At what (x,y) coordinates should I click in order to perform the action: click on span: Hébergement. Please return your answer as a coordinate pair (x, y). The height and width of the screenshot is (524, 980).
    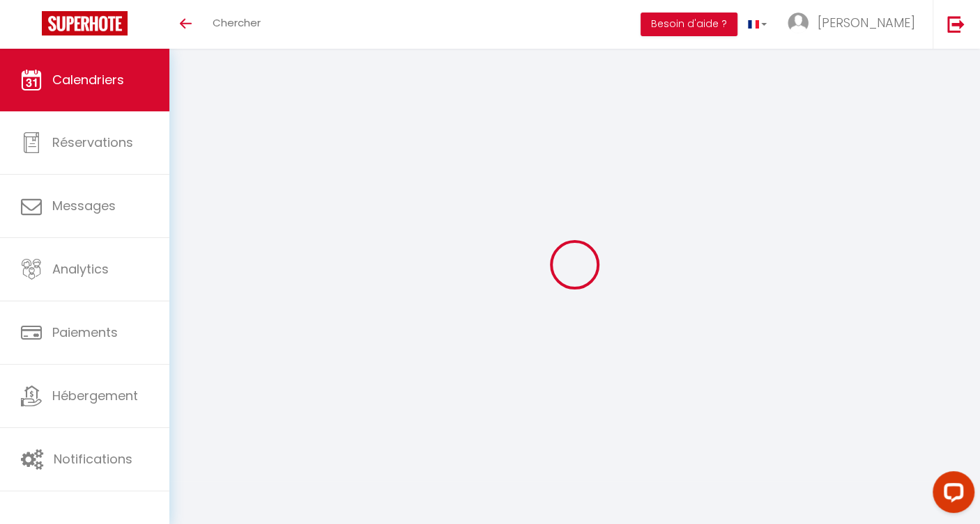
    Looking at the image, I should click on (95, 396).